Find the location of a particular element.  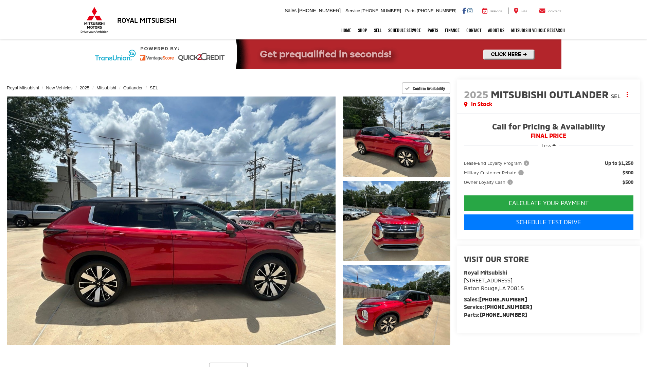

a: Finance is located at coordinates (452, 30).